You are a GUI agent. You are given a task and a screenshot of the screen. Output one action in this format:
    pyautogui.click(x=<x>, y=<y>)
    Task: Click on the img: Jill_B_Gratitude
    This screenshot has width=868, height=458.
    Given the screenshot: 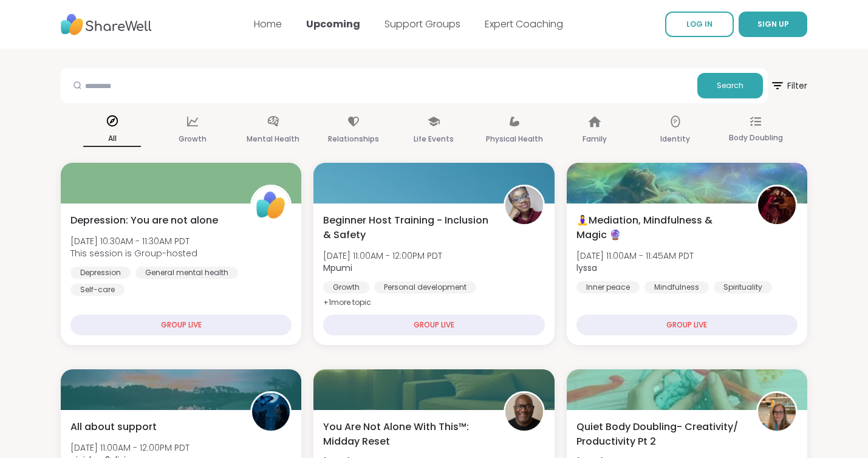 What is the action you would take?
    pyautogui.click(x=777, y=412)
    